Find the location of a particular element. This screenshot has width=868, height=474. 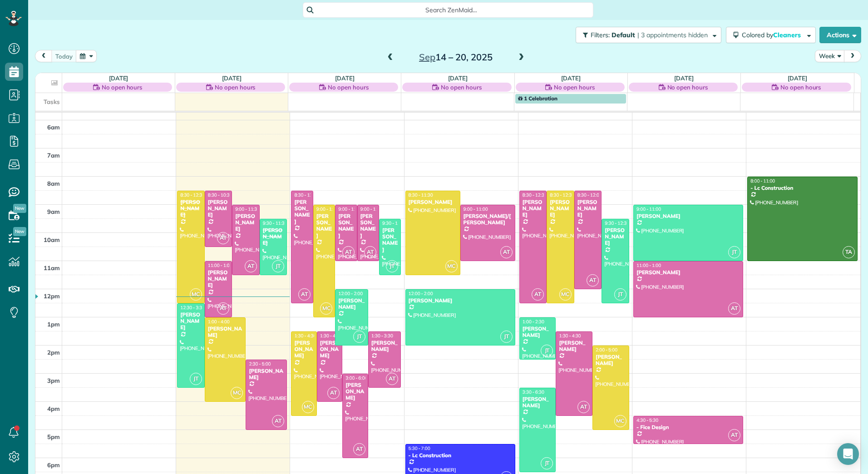

span: 6pm is located at coordinates (54, 465).